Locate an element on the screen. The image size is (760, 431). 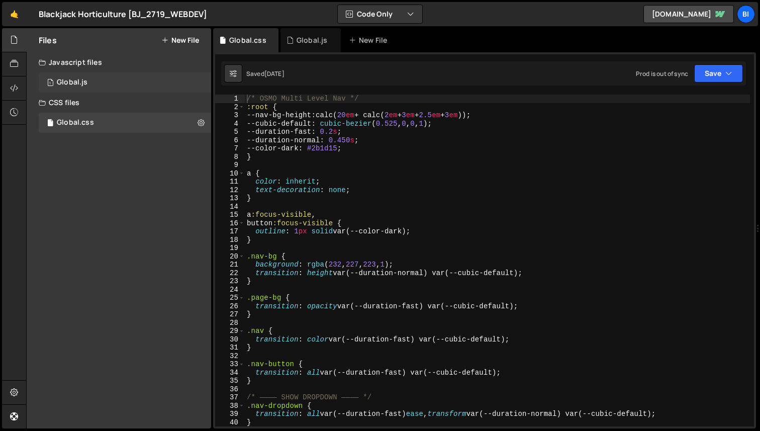
div: 24 is located at coordinates (230, 289).